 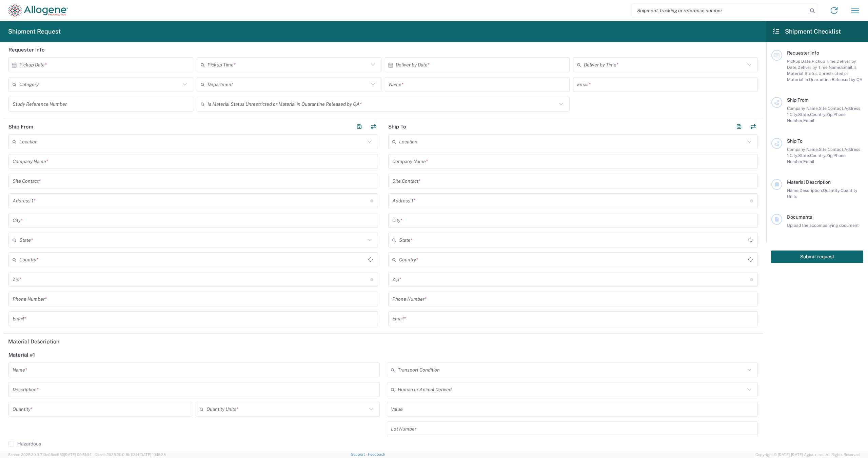 What do you see at coordinates (34, 31) in the screenshot?
I see `h2: Shipment Request` at bounding box center [34, 31].